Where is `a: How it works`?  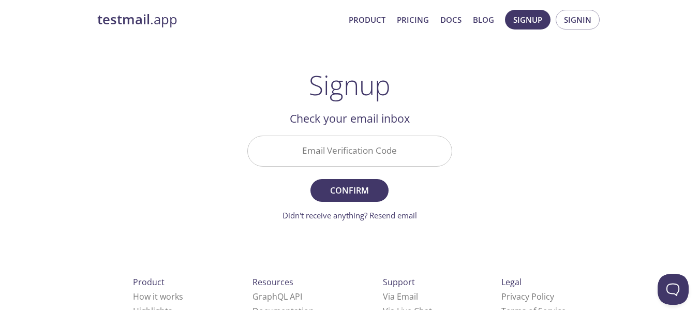
a: How it works is located at coordinates (158, 297).